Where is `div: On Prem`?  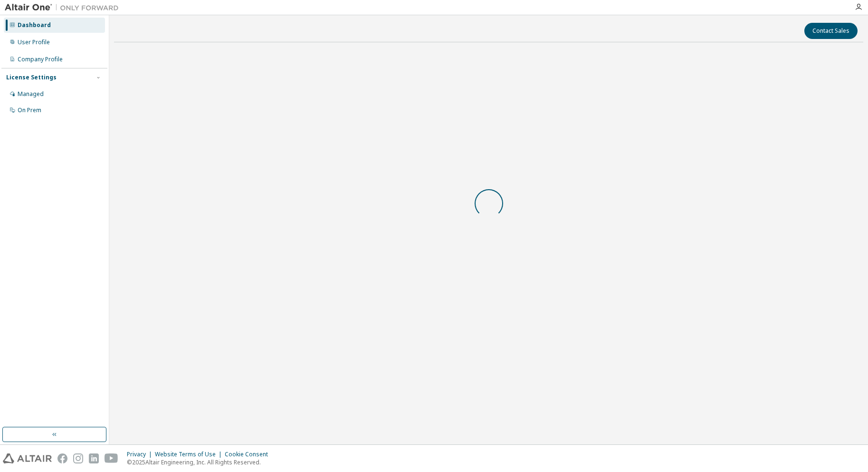 div: On Prem is located at coordinates (30, 110).